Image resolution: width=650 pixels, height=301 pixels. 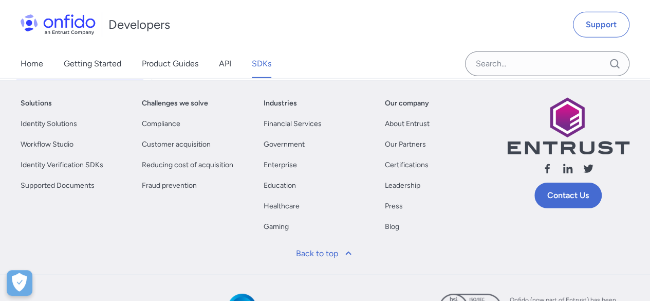 I want to click on a: More Information, so click(x=580, y=86).